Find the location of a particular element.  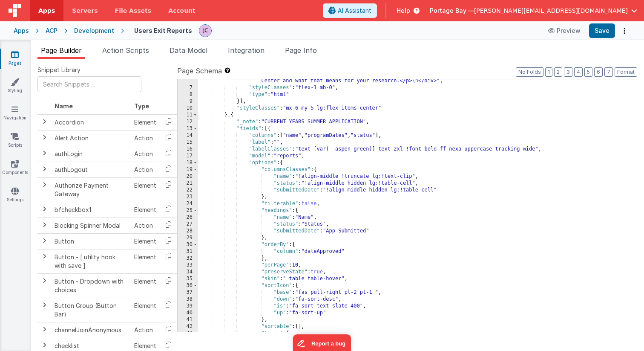

div: 8 is located at coordinates (188, 95).